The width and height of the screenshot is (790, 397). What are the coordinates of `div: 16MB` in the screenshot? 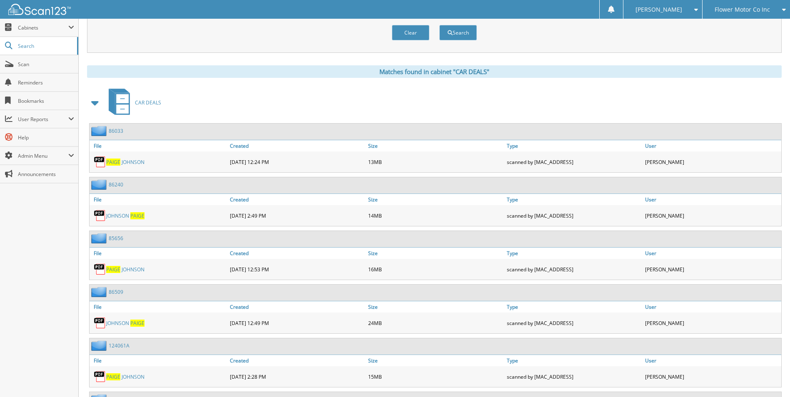 It's located at (435, 270).